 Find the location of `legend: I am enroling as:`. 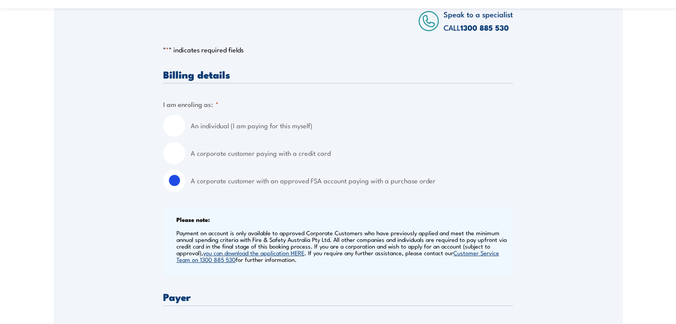

legend: I am enroling as: is located at coordinates (191, 104).